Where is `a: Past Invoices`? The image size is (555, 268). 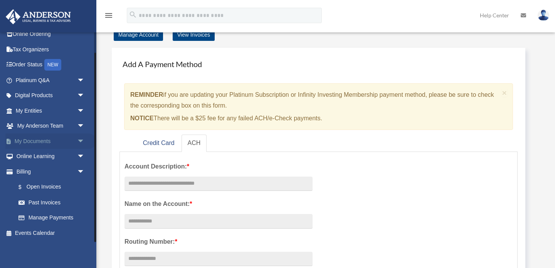 a: Past Invoices is located at coordinates (54, 202).